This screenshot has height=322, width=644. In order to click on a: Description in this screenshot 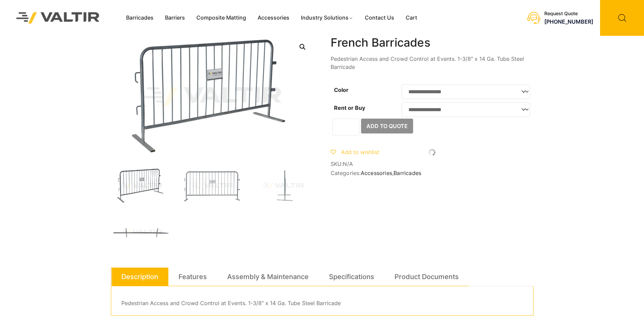, I will do `click(140, 277)`.